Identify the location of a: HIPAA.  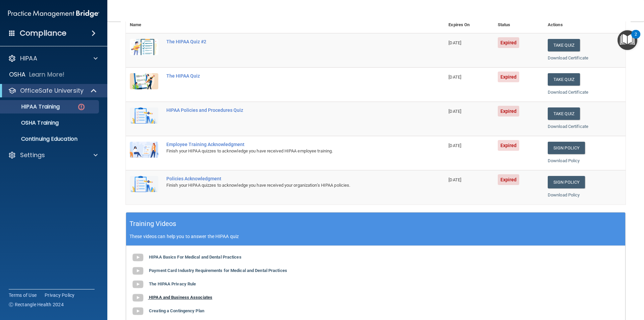
(52, 59).